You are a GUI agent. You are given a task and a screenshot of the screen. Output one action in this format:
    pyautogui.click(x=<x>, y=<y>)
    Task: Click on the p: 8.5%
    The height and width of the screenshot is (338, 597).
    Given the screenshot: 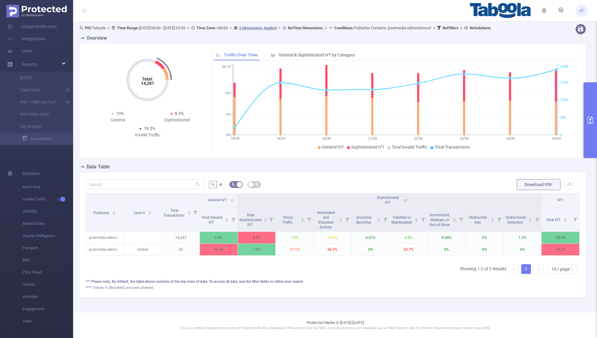 What is the action you would take?
    pyautogui.click(x=257, y=237)
    